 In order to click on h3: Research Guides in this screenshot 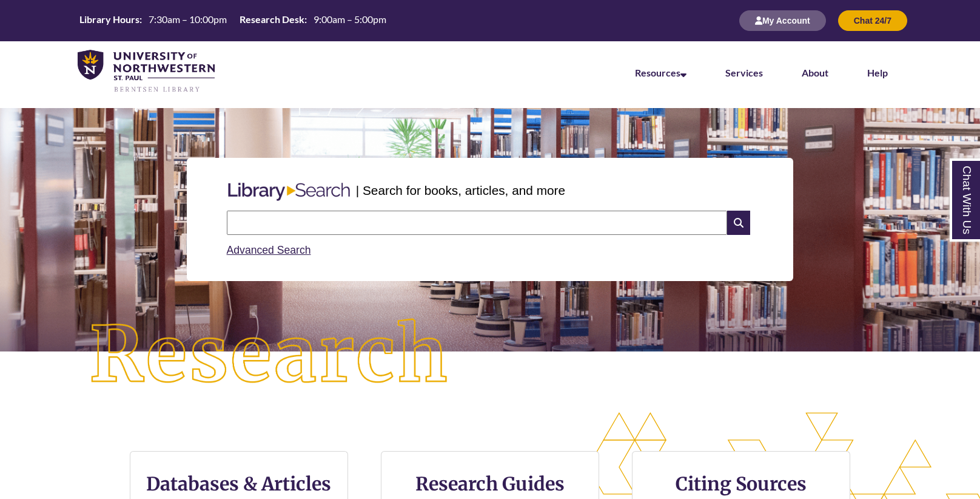, I will do `click(490, 484)`.